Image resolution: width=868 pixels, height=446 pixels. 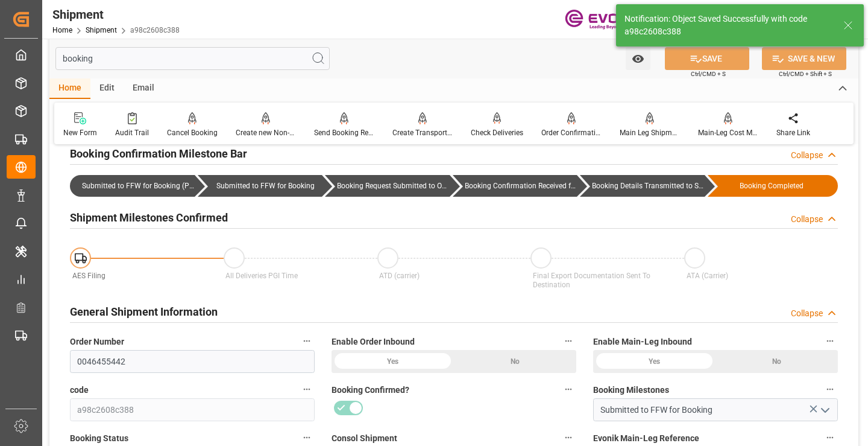 What do you see at coordinates (830, 389) in the screenshot?
I see `button: Booking Milestones` at bounding box center [830, 389].